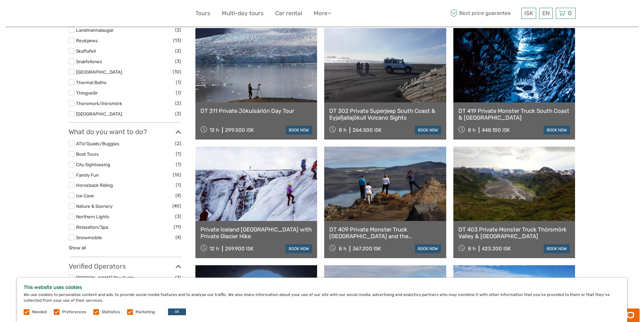 The height and width of the screenshot is (322, 644). I want to click on div: 299.500 ISK, so click(239, 130).